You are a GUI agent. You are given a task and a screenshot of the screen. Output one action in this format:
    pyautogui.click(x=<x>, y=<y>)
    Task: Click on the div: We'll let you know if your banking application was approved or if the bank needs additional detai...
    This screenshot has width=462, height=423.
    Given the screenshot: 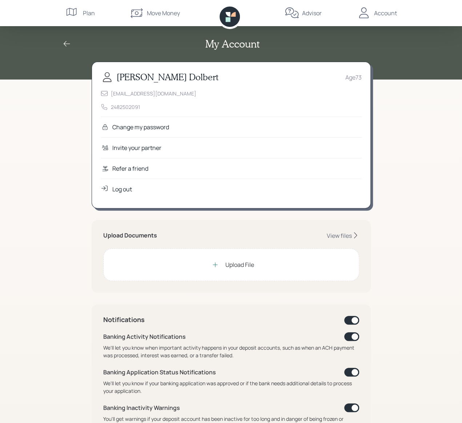 What is the action you would take?
    pyautogui.click(x=231, y=387)
    